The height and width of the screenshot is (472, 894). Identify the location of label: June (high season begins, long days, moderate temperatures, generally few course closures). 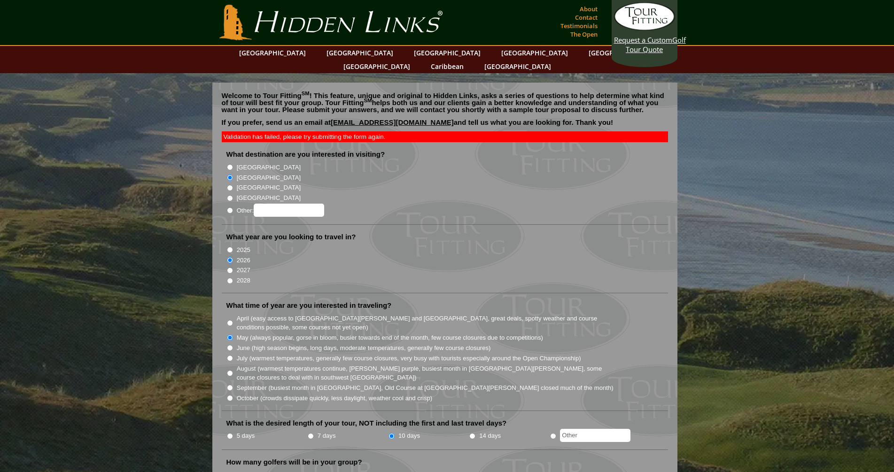
(363, 348).